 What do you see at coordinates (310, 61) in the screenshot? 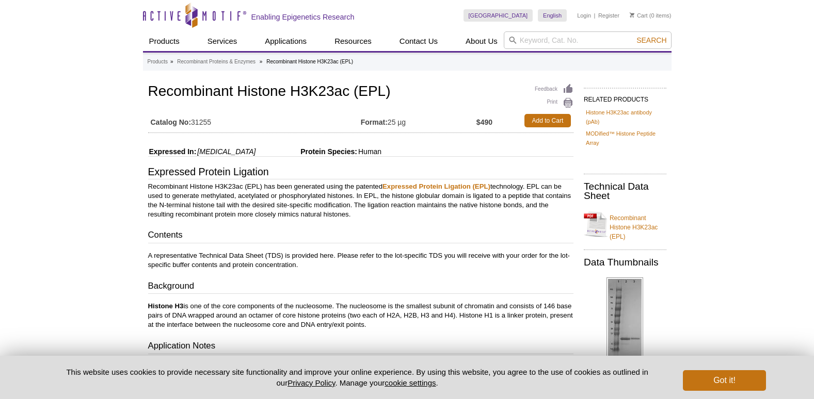
I see `li: Recombinant Histone H3K23ac (EPL)` at bounding box center [310, 61].